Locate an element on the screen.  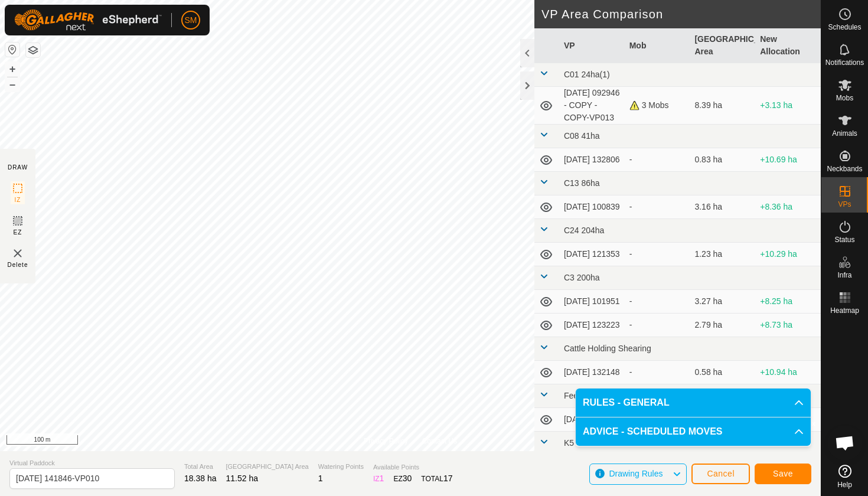
div: 3 Mobs is located at coordinates (657, 105).